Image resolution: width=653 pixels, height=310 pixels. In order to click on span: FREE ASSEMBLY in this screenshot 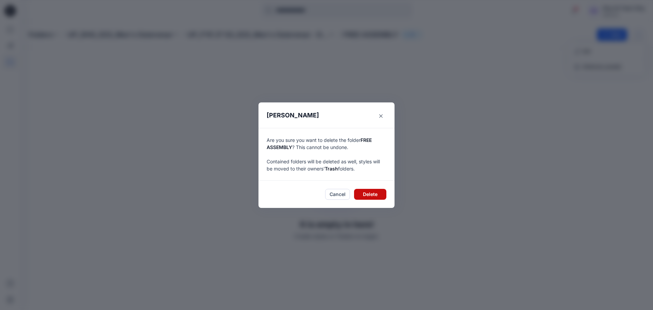, I will do `click(319, 143)`.